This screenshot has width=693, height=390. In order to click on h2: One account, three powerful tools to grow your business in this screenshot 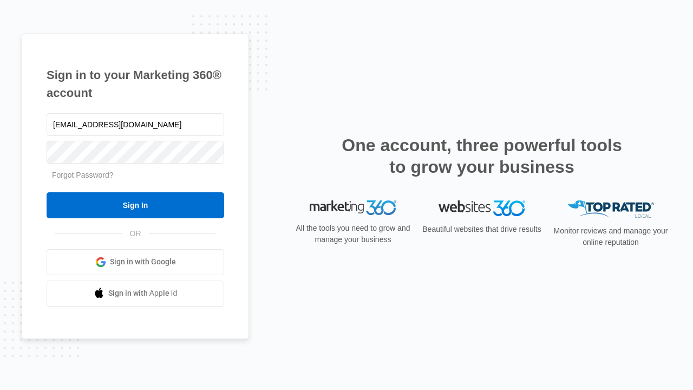, I will do `click(482, 156)`.